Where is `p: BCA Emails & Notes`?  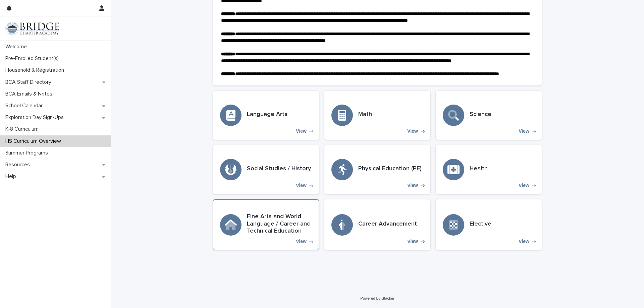
p: BCA Emails & Notes is located at coordinates (30, 94).